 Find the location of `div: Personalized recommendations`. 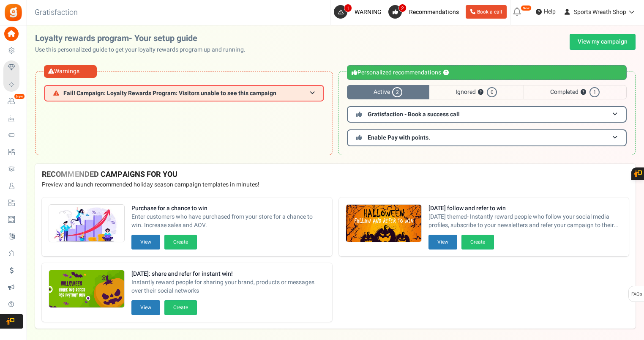

div: Personalized recommendations is located at coordinates (487, 73).